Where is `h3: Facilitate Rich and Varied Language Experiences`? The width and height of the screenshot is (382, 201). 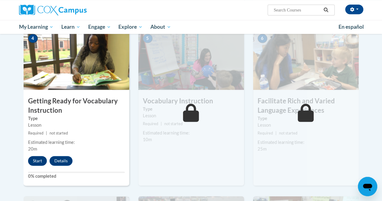
h3: Facilitate Rich and Varied Language Experiences is located at coordinates (306, 106).